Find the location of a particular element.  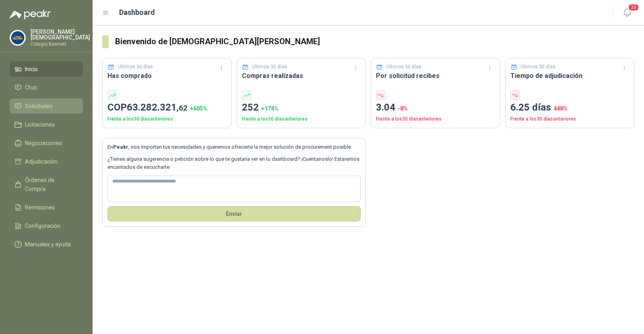

a: Órdenes de Compra is located at coordinates (46, 185).